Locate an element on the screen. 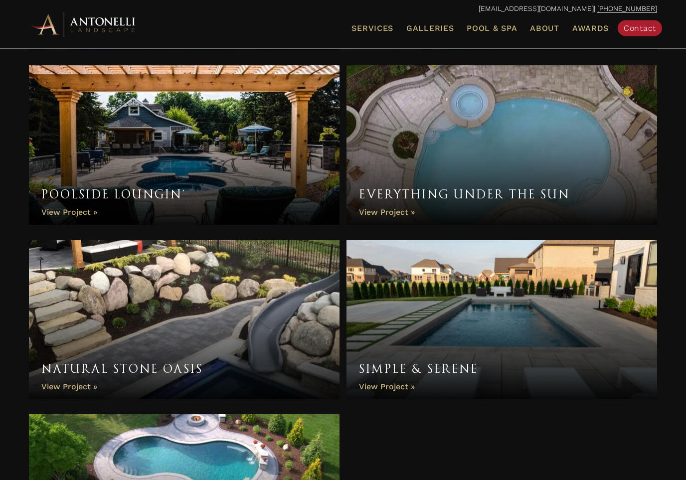 The image size is (686, 480). a: About is located at coordinates (544, 28).